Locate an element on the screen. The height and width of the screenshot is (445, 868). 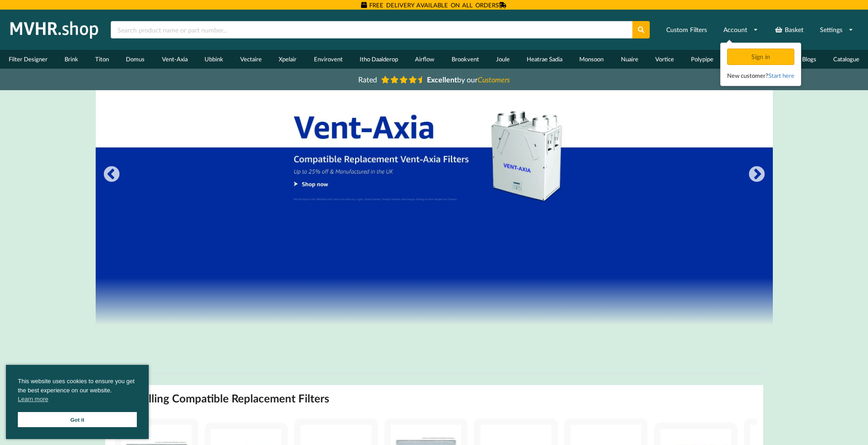
a: Envirovent is located at coordinates (328, 59).